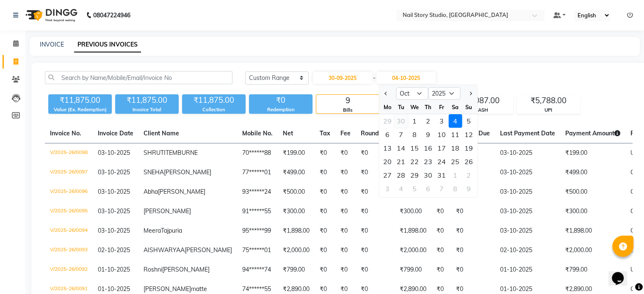  I want to click on input: Search by Name/Mobile/Email/Invoice No, so click(138, 77).